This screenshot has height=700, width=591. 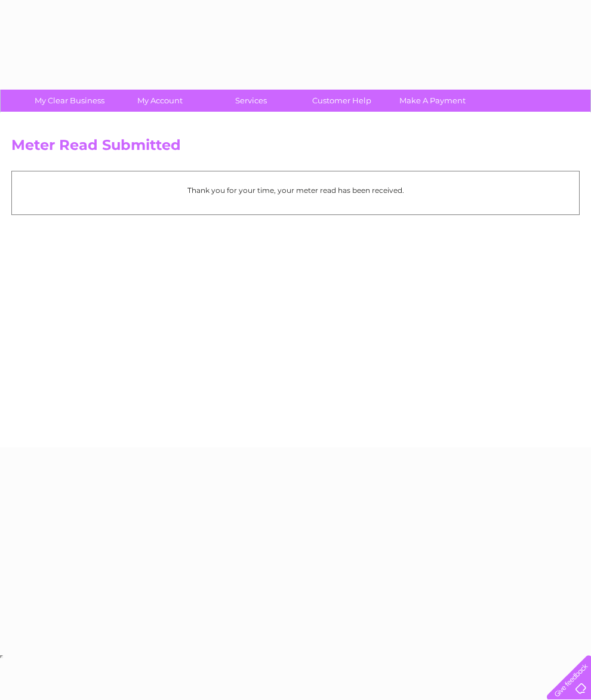 What do you see at coordinates (296, 148) in the screenshot?
I see `h2: Meter Read Submitted` at bounding box center [296, 148].